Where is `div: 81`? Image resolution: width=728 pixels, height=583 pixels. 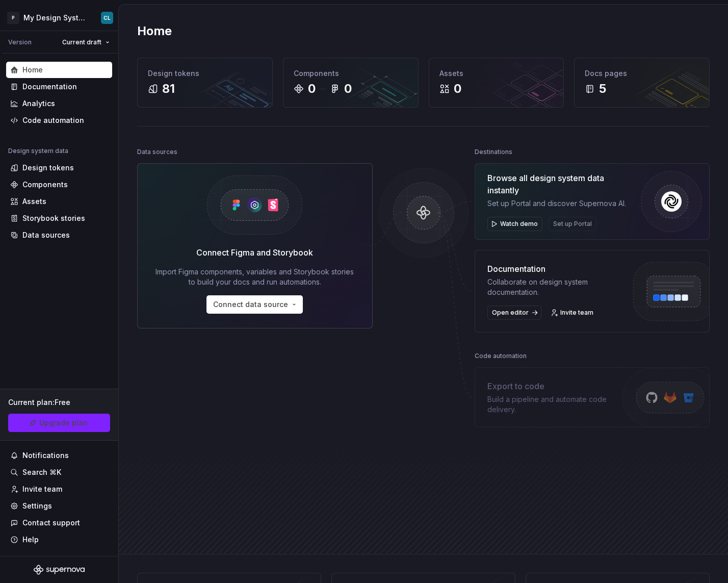 div: 81 is located at coordinates (168, 89).